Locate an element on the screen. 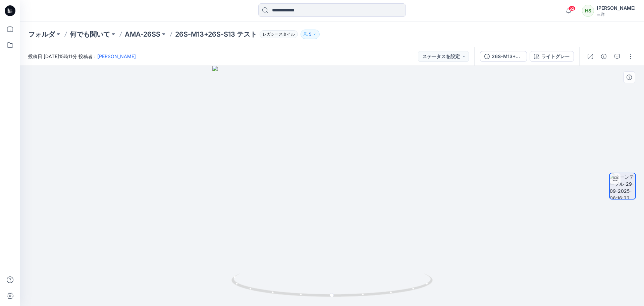 The width and height of the screenshot is (644, 306). font: 何でも聞いて is located at coordinates (90, 34).